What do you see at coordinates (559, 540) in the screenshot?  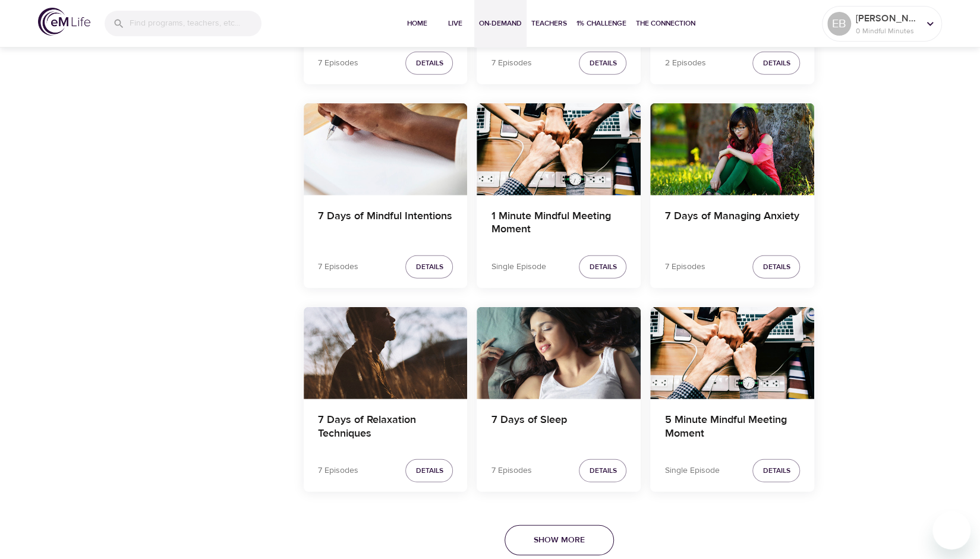 I see `span: Show More` at bounding box center [559, 540].